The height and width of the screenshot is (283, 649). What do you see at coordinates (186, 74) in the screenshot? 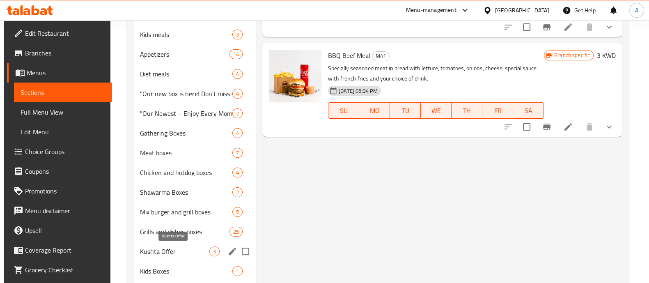
I see `span: Diet meals` at bounding box center [186, 74].